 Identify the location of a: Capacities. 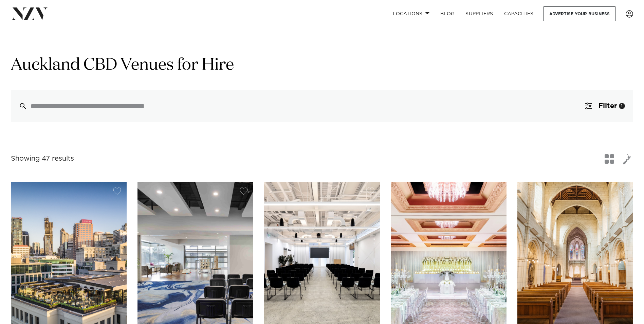
(519, 13).